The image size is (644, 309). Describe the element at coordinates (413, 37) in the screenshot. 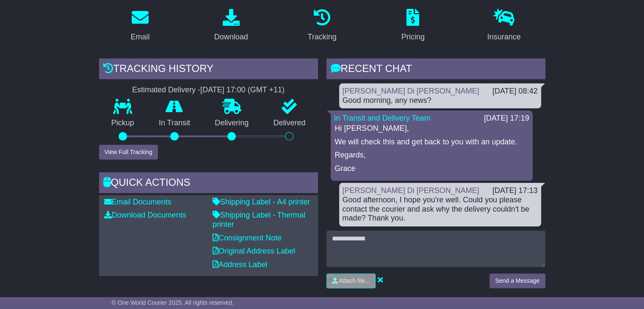

I see `div: Pricing` at that location.